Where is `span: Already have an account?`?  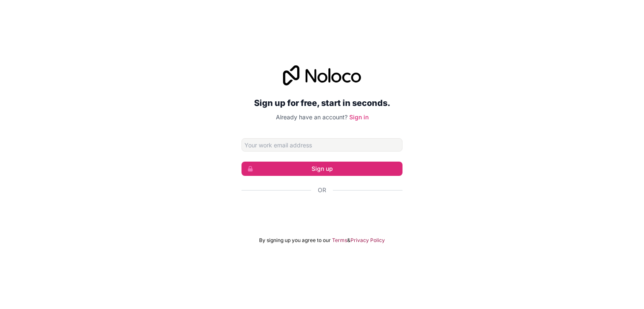 span: Already have an account? is located at coordinates (311, 117).